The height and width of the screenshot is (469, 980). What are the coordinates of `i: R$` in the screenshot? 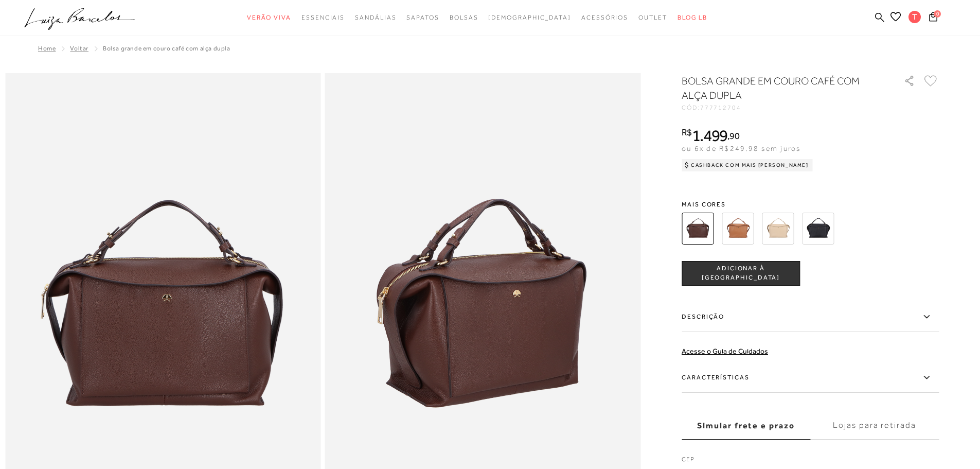 It's located at (687, 133).